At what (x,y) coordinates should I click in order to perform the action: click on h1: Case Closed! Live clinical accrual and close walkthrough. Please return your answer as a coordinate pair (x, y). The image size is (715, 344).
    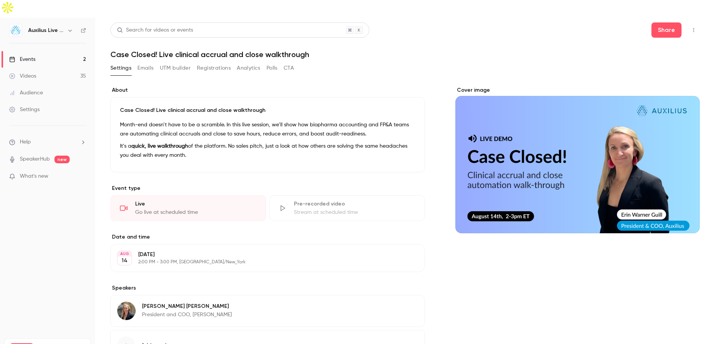
    Looking at the image, I should click on (405, 54).